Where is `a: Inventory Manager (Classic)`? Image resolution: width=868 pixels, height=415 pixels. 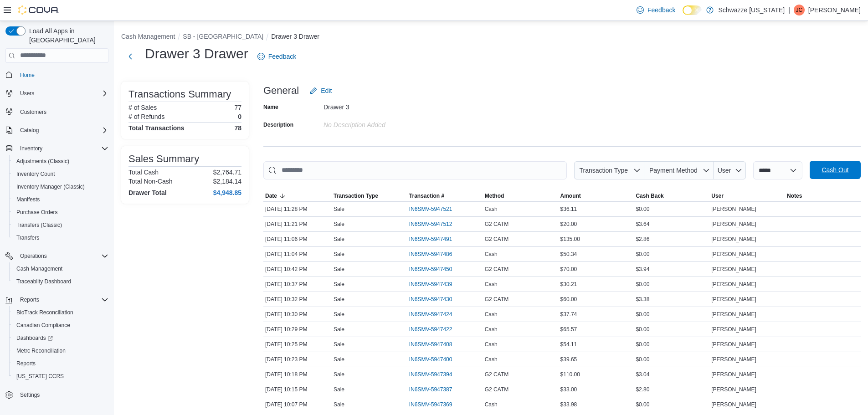
a: Inventory Manager (Classic) is located at coordinates (51, 187).